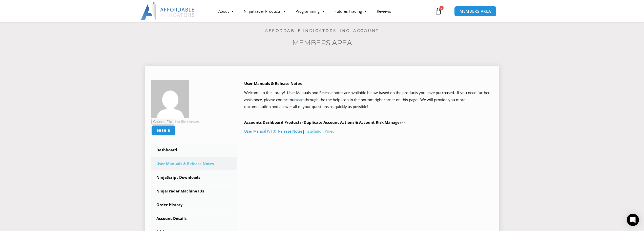 This screenshot has width=644, height=231. Describe the element at coordinates (194, 150) in the screenshot. I see `a: Dashboard` at that location.